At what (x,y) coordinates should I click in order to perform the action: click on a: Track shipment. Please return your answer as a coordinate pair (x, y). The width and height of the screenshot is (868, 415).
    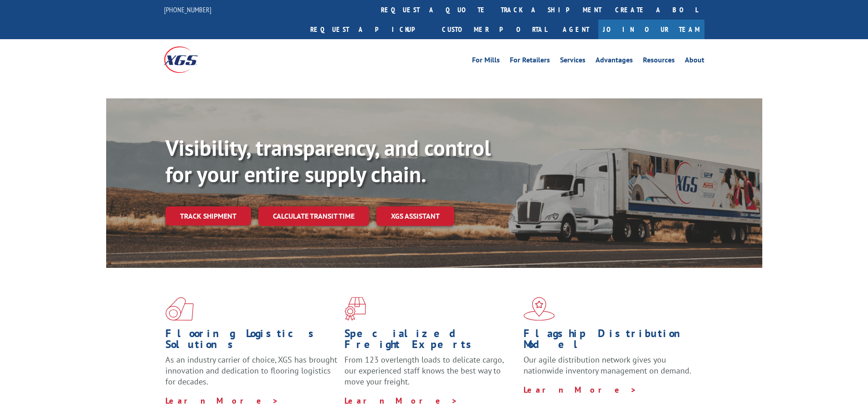
    Looking at the image, I should click on (208, 216).